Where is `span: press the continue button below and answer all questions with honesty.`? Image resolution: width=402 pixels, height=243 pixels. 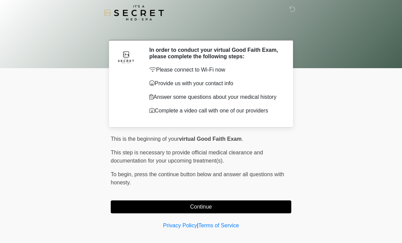 span: press the continue button below and answer all questions with honesty. is located at coordinates (197, 178).